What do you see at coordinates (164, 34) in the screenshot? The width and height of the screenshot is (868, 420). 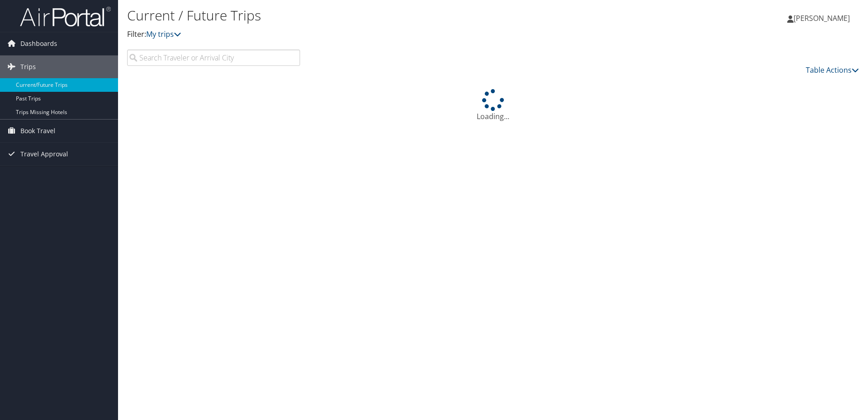 I see `a: My trips` at bounding box center [164, 34].